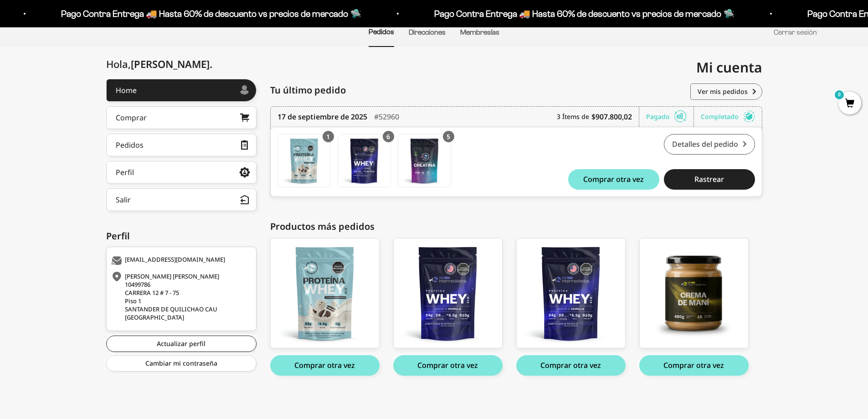 The width and height of the screenshot is (868, 419). What do you see at coordinates (517, 227) in the screenshot?
I see `div: Productos más pedidos` at bounding box center [517, 227].